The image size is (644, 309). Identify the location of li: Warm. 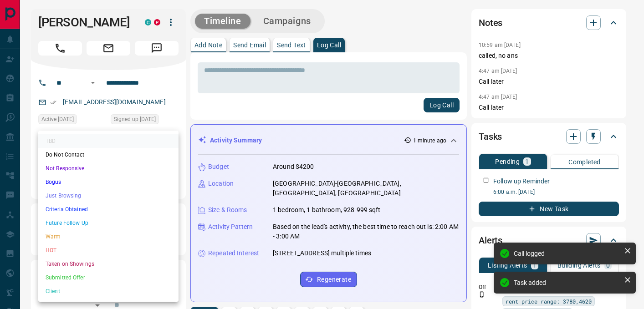
(108, 237).